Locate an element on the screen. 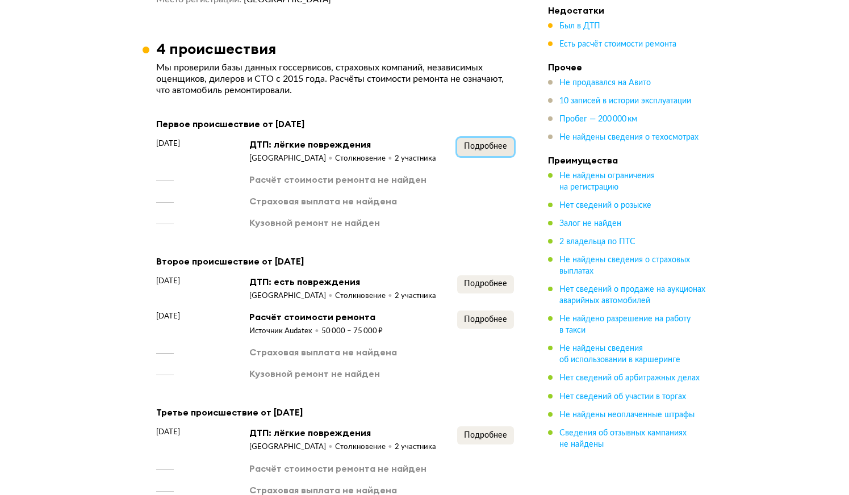  span: Нет сведений о продаже на аукционах аварийных автомобилей is located at coordinates (632, 295).